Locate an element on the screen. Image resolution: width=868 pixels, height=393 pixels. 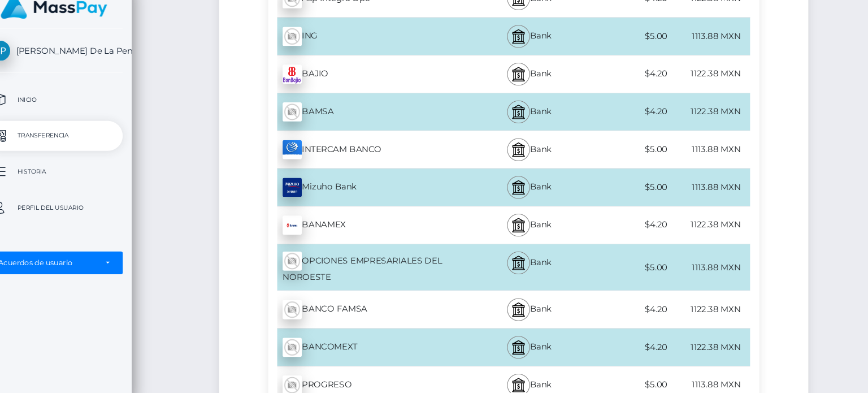
div: BANAMEX is located at coordinates (370, 226).